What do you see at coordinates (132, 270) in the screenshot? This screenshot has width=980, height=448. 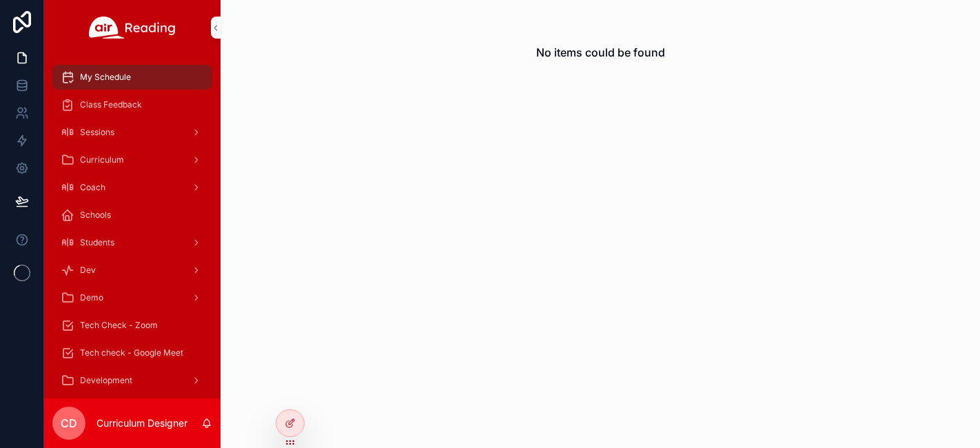 I see `a: Dev` at bounding box center [132, 270].